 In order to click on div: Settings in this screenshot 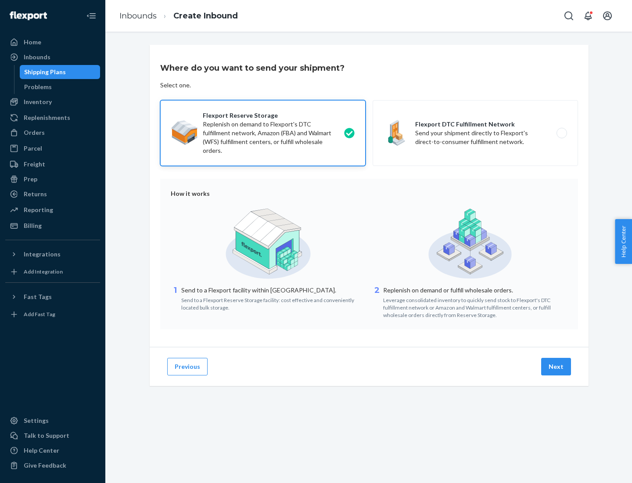, I will do `click(36, 420)`.